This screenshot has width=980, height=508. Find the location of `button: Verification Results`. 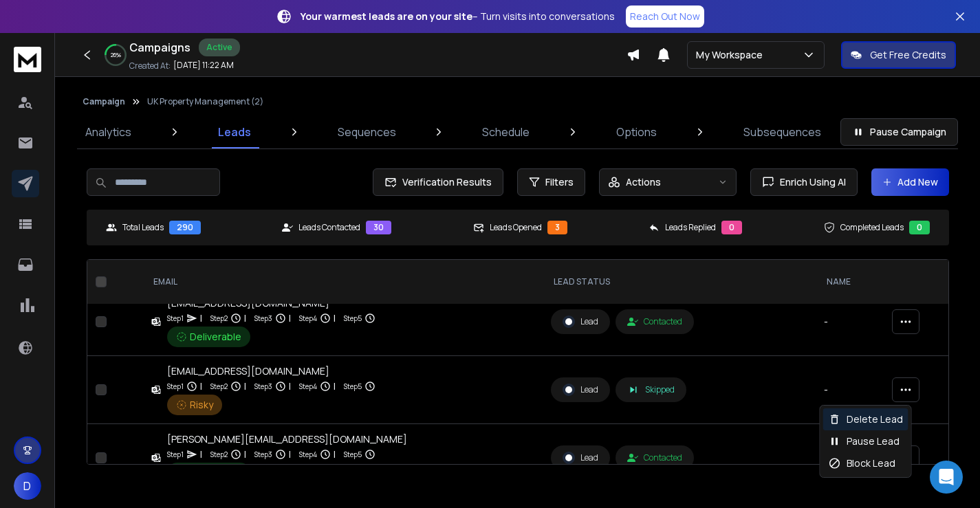

button: Verification Results is located at coordinates (438, 182).